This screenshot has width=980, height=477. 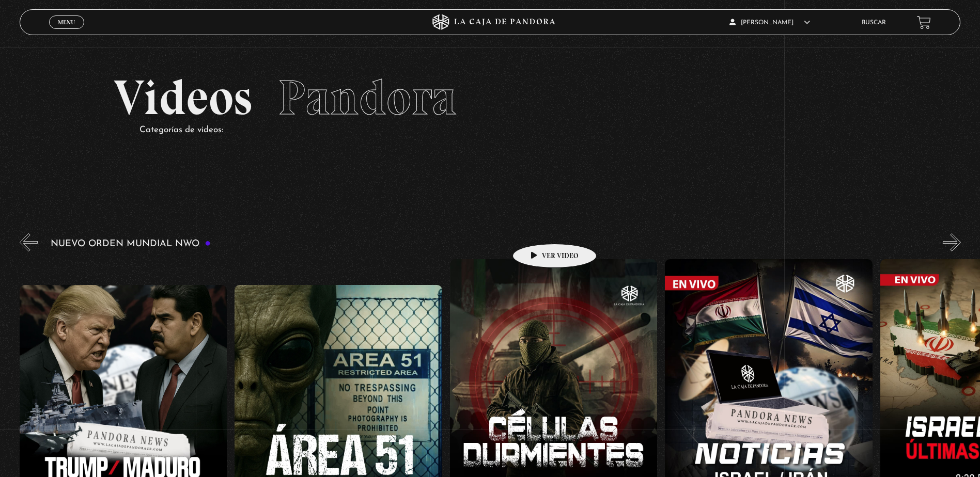 What do you see at coordinates (367, 98) in the screenshot?
I see `span: Pandora` at bounding box center [367, 98].